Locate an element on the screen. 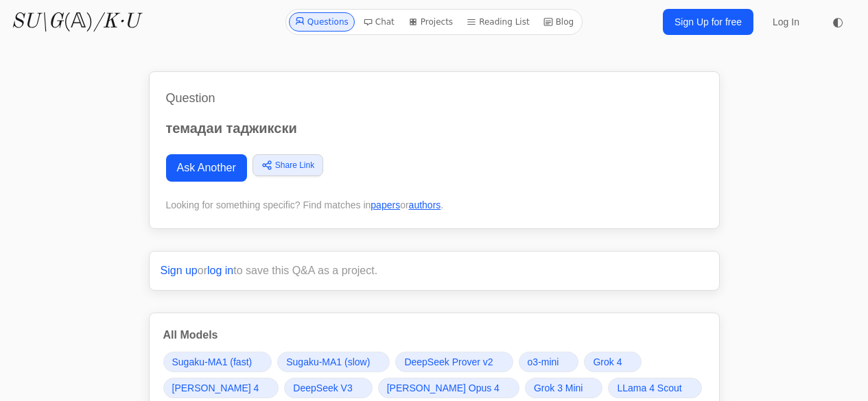 Image resolution: width=868 pixels, height=401 pixels. span: Sugaku-MA1 (fast) is located at coordinates (212, 362).